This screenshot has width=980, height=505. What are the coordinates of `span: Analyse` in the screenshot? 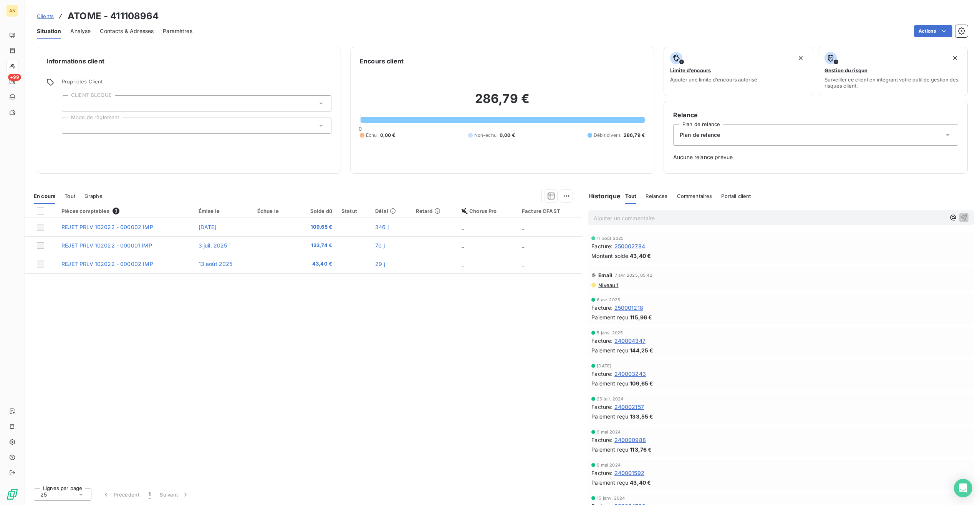 It's located at (80, 31).